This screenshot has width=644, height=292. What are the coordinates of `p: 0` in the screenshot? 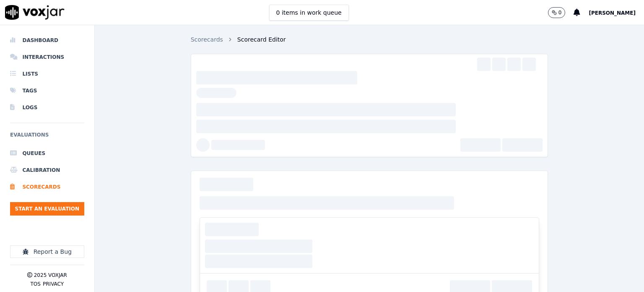 It's located at (560, 13).